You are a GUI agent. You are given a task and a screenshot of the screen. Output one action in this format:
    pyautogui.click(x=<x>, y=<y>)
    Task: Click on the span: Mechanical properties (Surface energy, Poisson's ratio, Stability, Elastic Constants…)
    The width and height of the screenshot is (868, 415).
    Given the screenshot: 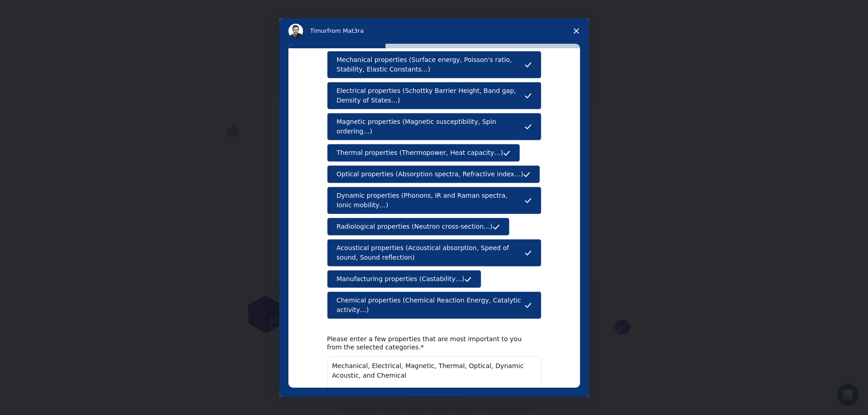 What is the action you would take?
    pyautogui.click(x=431, y=65)
    